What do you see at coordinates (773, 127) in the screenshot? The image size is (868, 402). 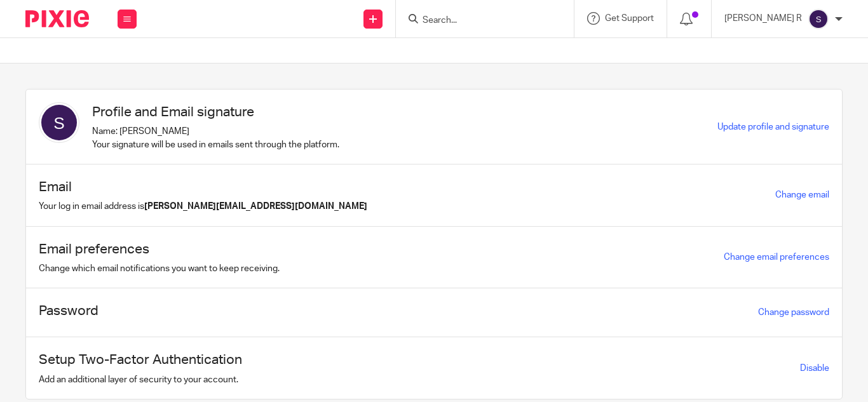 I see `span: Update profile and signature` at bounding box center [773, 127].